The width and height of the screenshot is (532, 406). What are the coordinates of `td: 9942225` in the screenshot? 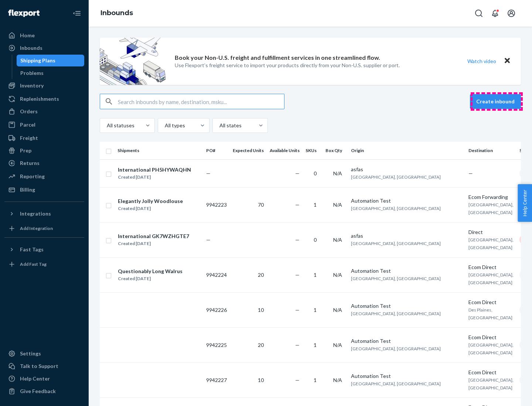 It's located at (216, 345).